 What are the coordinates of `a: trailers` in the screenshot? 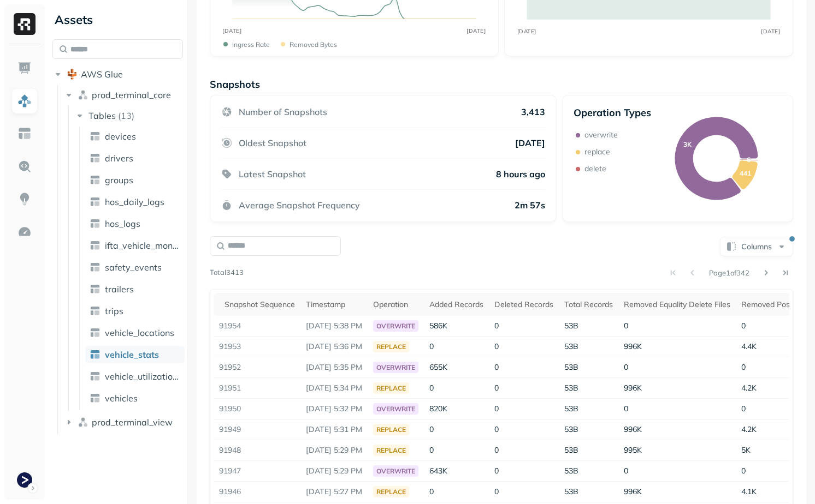 It's located at (135, 289).